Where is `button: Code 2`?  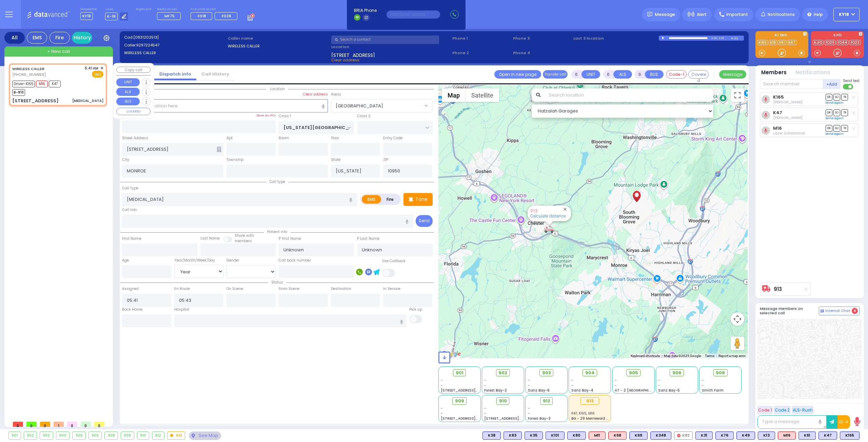
button: Code 2 is located at coordinates (782, 410).